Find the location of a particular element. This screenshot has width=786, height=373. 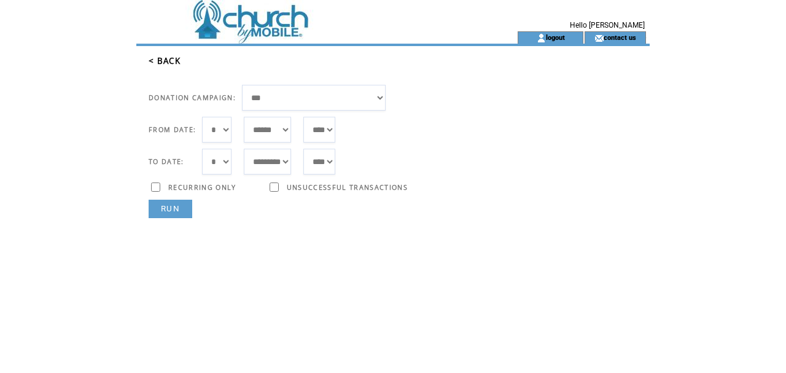

span: UNSUCCESSFUL TRANSACTIONS is located at coordinates (347, 187).